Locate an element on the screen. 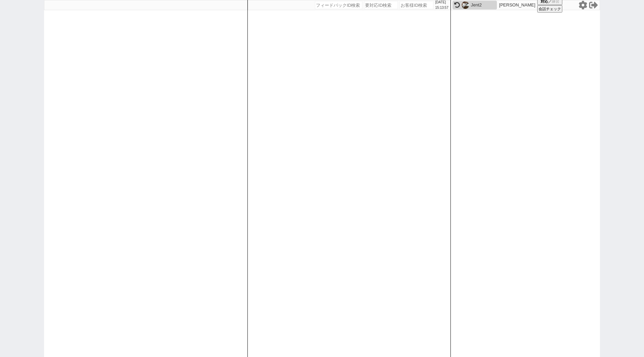 The image size is (644, 357). img: 0m05a98d77725134f30b0f34f50366e41b3a0b1cff53d1 is located at coordinates (466, 5).